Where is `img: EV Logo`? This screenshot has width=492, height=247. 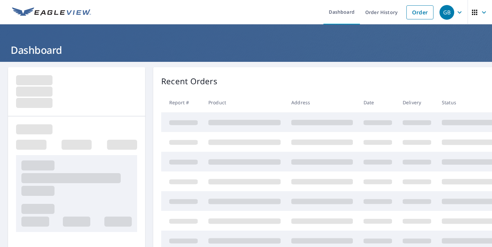 img: EV Logo is located at coordinates (51, 12).